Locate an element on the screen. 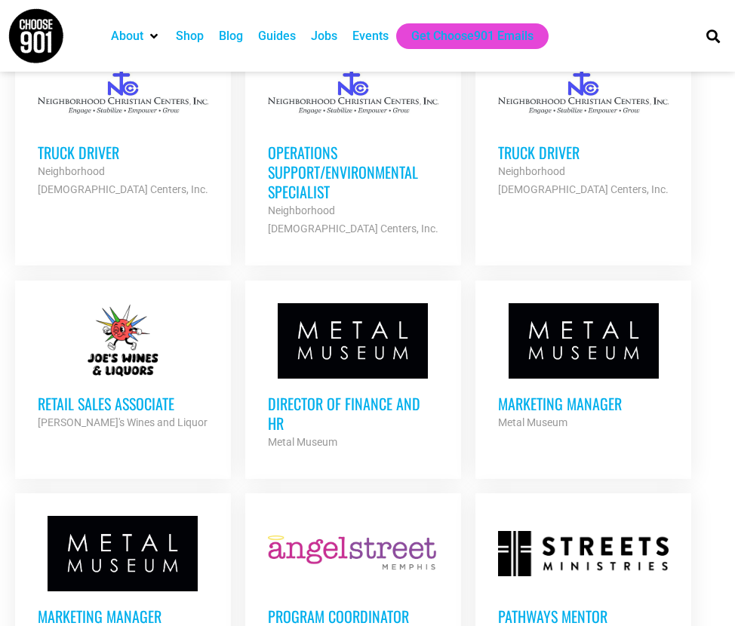 This screenshot has width=735, height=626. a: Get Choose901 Emails is located at coordinates (472, 36).